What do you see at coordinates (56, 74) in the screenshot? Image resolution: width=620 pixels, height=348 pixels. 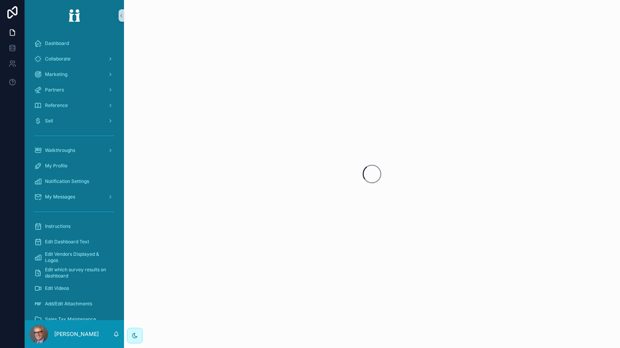 I see `span: Marketing` at bounding box center [56, 74].